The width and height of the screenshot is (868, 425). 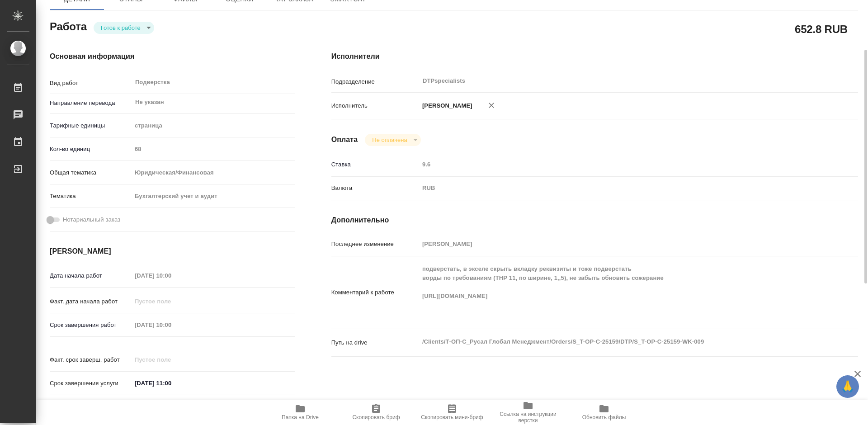 What do you see at coordinates (91, 383) in the screenshot?
I see `p: Срок завершения услуги` at bounding box center [91, 383].